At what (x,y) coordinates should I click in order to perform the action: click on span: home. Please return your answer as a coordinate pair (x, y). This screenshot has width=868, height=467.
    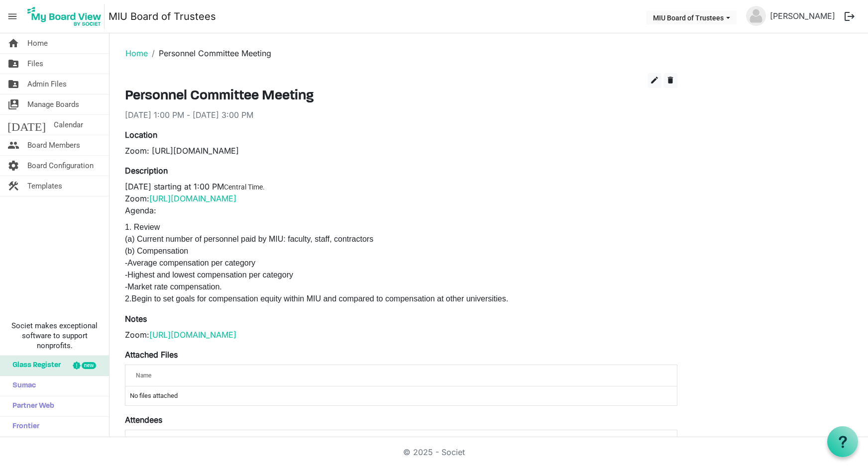
    Looking at the image, I should click on (14, 44).